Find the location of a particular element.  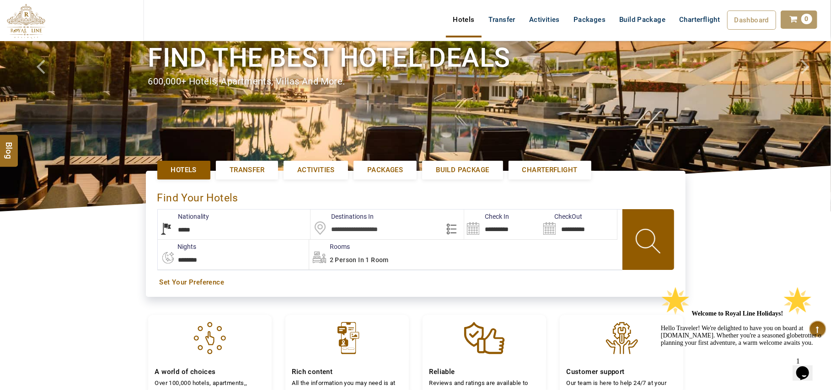

img: The Royal Line Holidays is located at coordinates (26, 21).